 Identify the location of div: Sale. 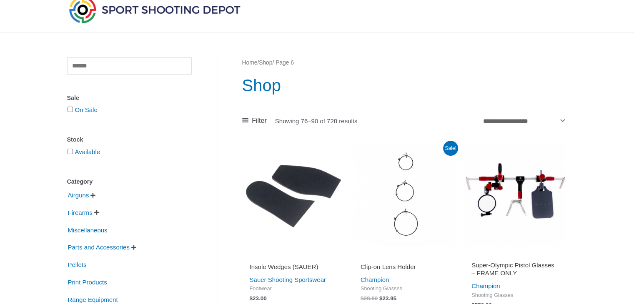
(129, 98).